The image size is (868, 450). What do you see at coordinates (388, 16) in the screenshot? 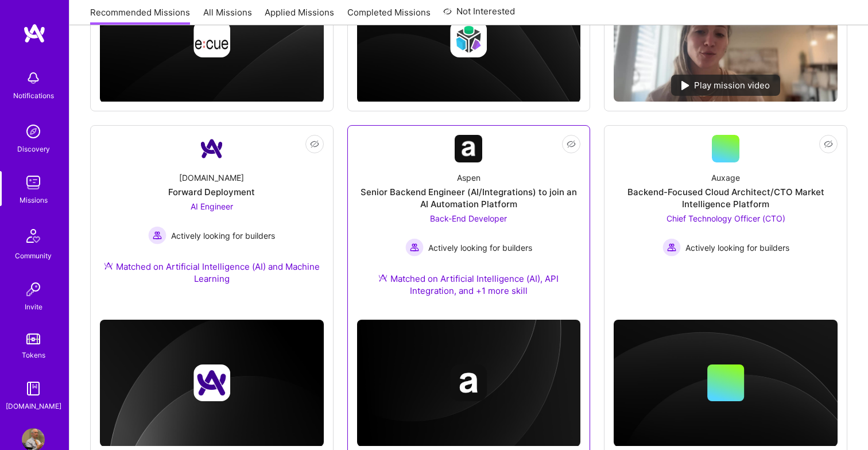
I see `a: Completed Missions` at bounding box center [388, 16].